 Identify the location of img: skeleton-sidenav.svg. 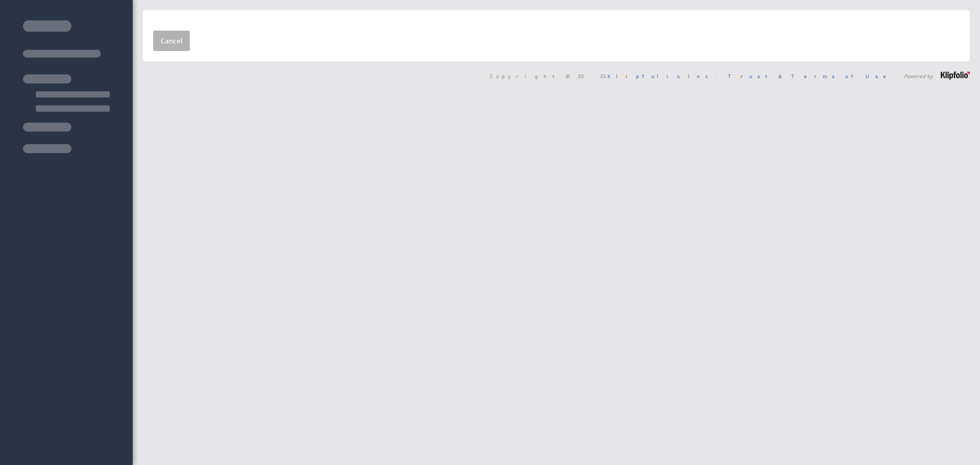
(66, 87).